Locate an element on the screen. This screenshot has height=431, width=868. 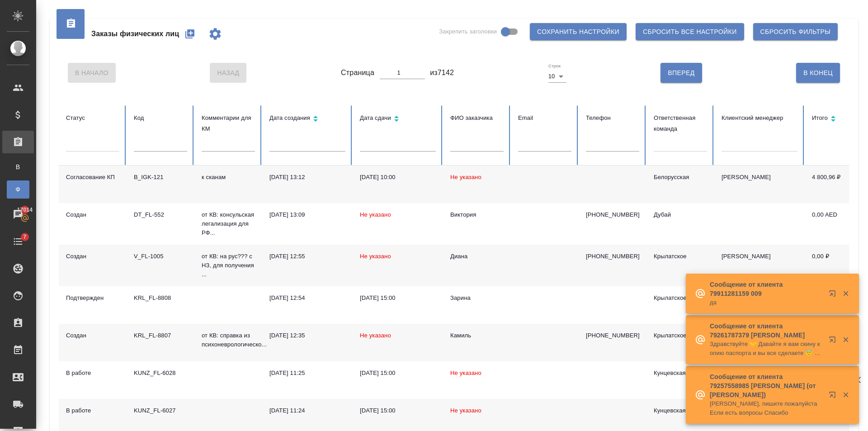
span: В is located at coordinates (18, 167).